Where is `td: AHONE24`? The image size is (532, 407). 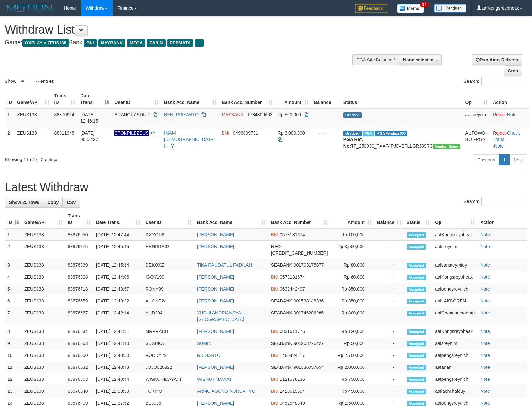
td: AHONE24 is located at coordinates (169, 301).